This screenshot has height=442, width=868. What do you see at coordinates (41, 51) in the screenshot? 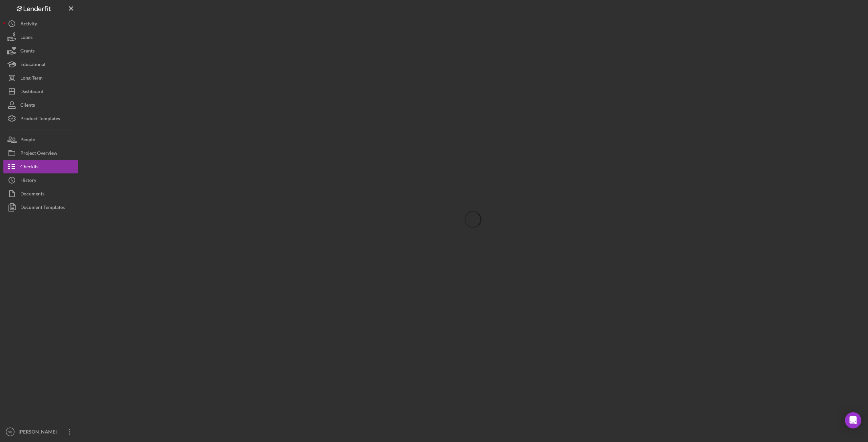
I see `button: Grants` at bounding box center [41, 51].